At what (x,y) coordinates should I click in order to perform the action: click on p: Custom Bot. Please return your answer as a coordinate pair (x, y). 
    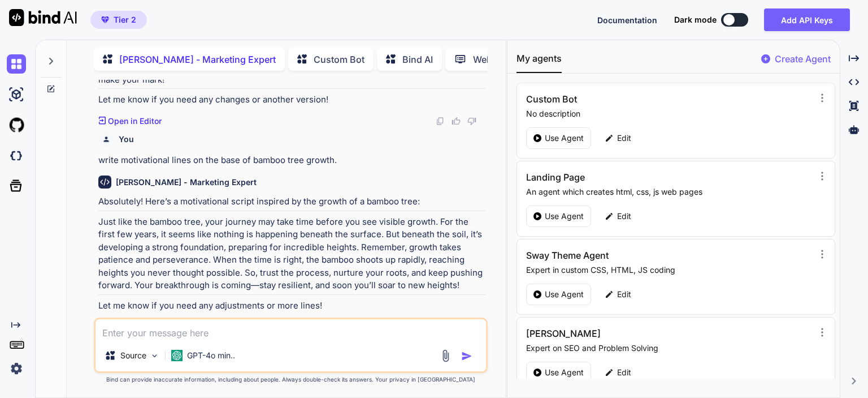
    Looking at the image, I should click on (339, 59).